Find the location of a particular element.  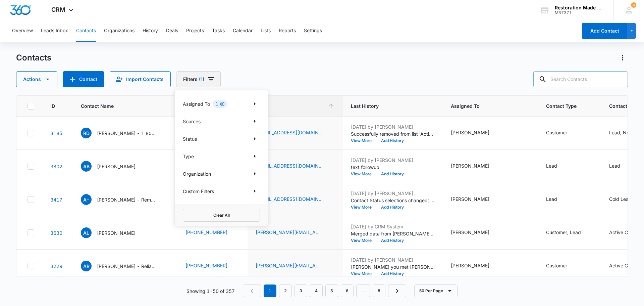

span: (1) is located at coordinates (202, 79).